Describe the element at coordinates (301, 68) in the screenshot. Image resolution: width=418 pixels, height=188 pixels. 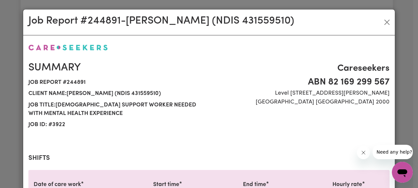
I see `span: Careseekers` at that location.